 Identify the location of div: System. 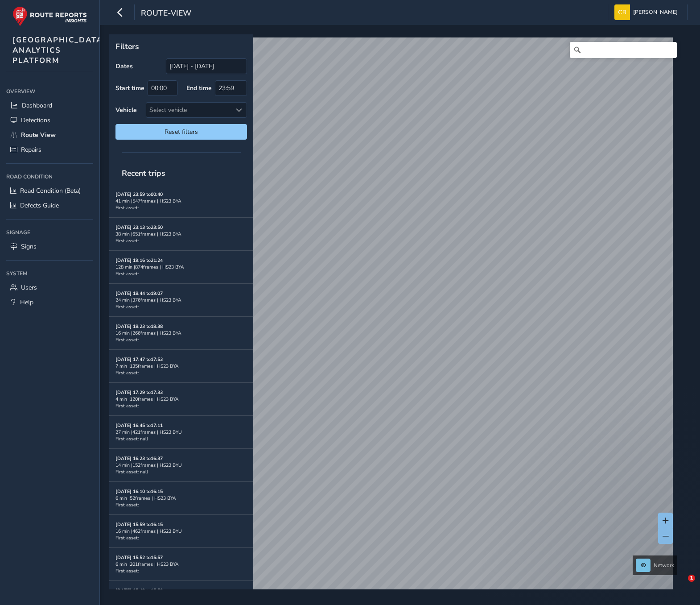
(49, 273).